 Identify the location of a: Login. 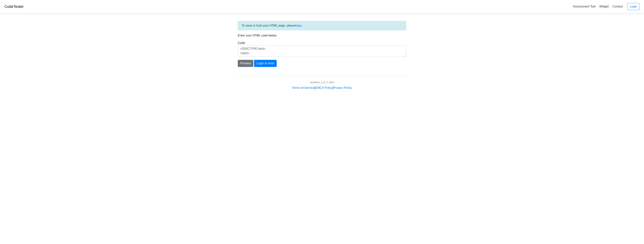
(633, 7).